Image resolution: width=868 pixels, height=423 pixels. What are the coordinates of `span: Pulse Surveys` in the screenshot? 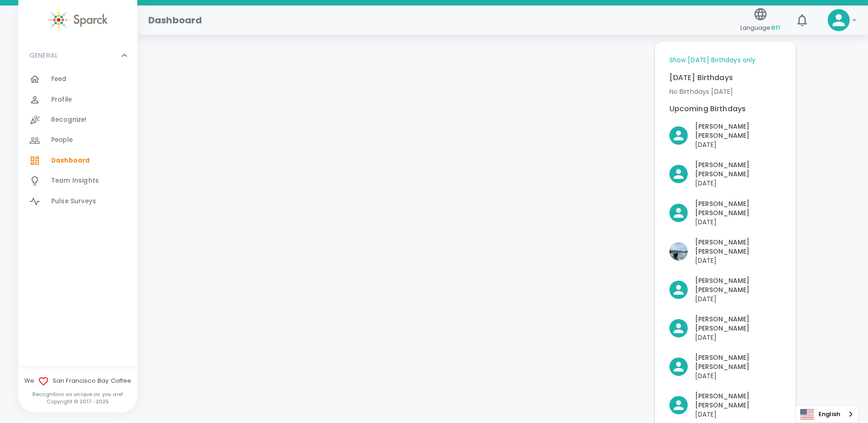 It's located at (74, 201).